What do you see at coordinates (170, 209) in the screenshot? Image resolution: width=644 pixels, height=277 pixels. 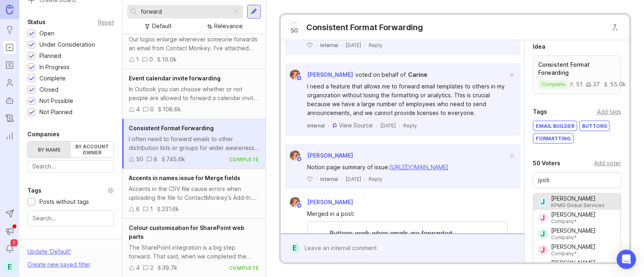 I see `div: 231.6k` at bounding box center [170, 209].